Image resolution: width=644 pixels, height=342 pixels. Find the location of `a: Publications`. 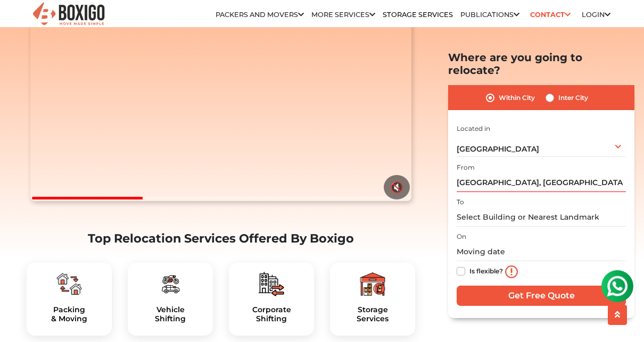

a: Publications is located at coordinates (490, 14).